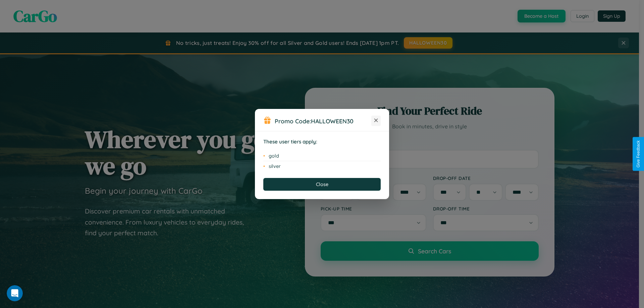 Image resolution: width=644 pixels, height=308 pixels. Describe the element at coordinates (322, 166) in the screenshot. I see `li: silver` at that location.